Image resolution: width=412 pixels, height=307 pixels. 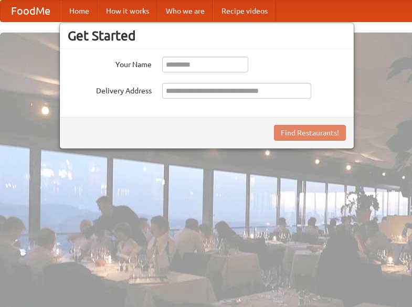 What do you see at coordinates (185, 11) in the screenshot?
I see `a: Who we are` at bounding box center [185, 11].